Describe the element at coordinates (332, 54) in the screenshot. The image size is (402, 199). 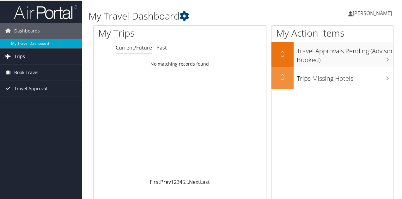
I see `a: 0Travel Approvals Pending (Advisor Booked)` at that location.